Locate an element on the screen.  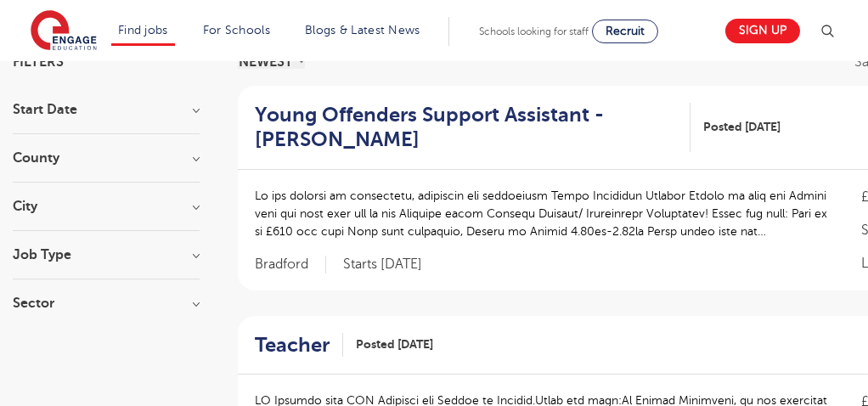
a: Find jobs is located at coordinates (143, 29).